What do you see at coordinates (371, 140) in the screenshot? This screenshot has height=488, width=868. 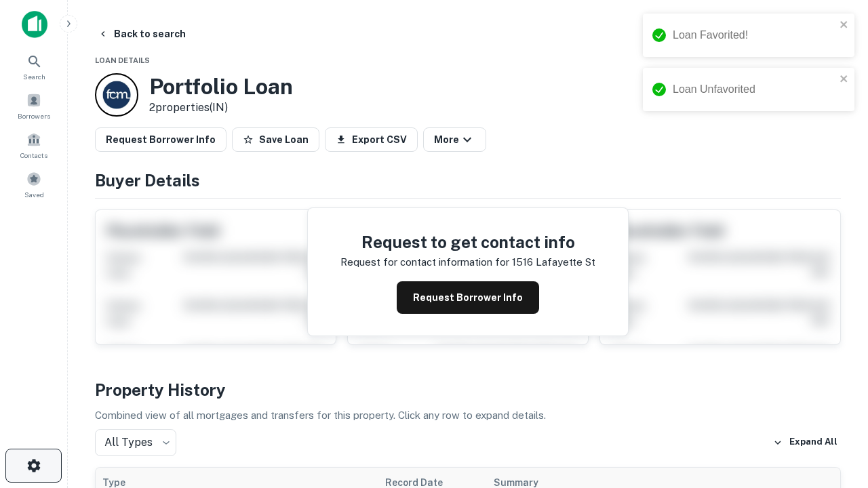 I see `button: Export CSV` at bounding box center [371, 140].